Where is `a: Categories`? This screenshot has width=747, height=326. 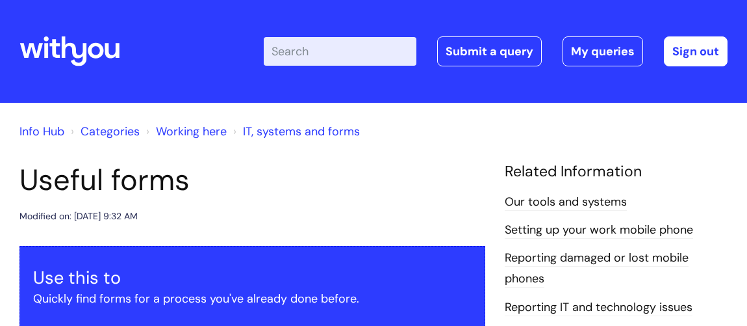
a: Categories is located at coordinates (110, 131).